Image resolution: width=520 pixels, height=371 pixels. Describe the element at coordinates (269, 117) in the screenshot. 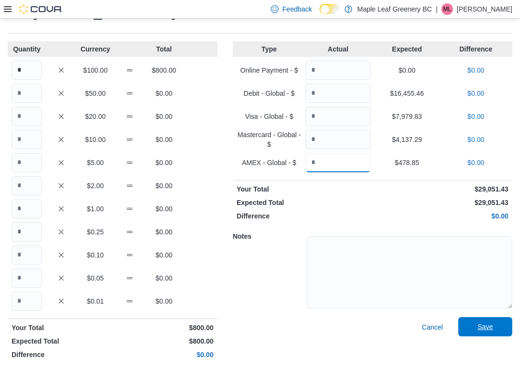

I see `p: Visa - Global - $` at that location.